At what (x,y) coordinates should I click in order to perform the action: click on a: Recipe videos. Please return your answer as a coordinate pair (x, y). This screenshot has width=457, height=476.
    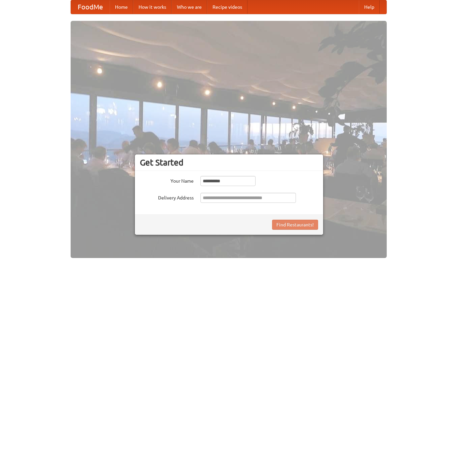
    Looking at the image, I should click on (227, 7).